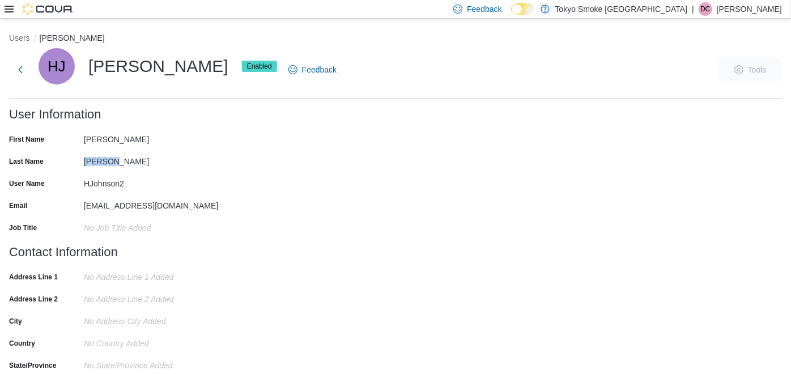 The width and height of the screenshot is (791, 374). I want to click on label: Last Name, so click(26, 161).